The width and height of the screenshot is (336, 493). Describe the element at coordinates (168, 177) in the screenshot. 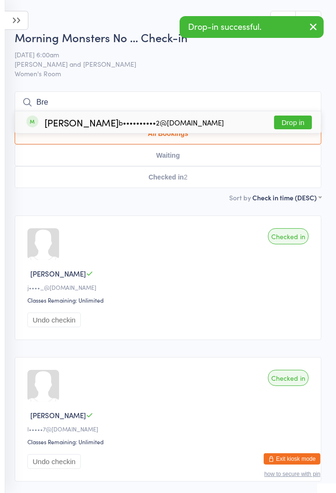

I see `button: Checked in2` at that location.